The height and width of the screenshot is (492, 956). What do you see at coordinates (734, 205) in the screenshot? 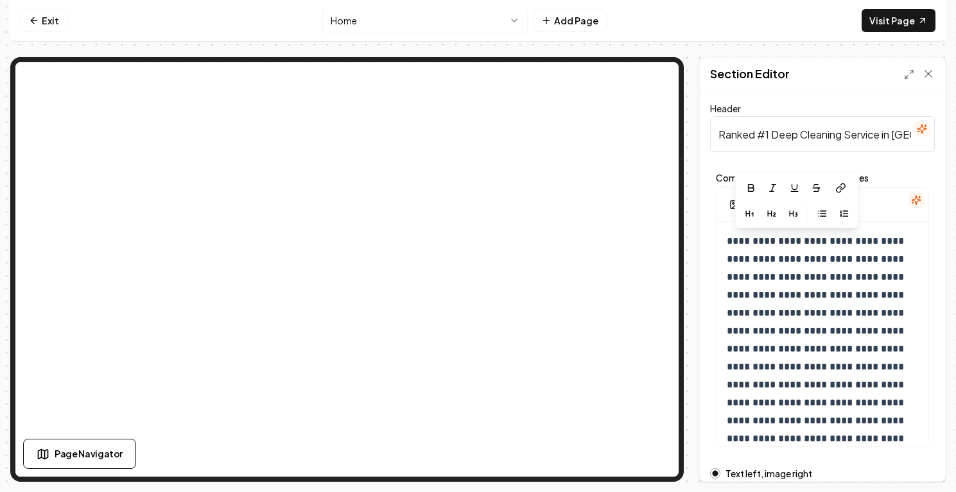
I see `button: Add Image` at bounding box center [734, 205].